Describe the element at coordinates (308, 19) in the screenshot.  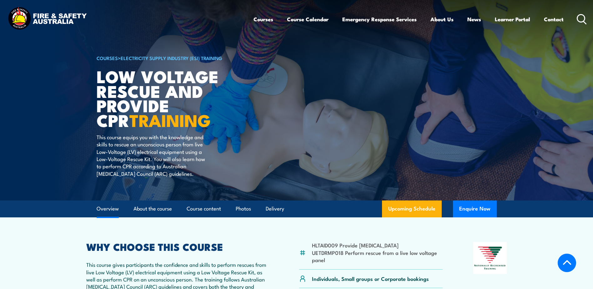
I see `a: Course Calendar` at that location.